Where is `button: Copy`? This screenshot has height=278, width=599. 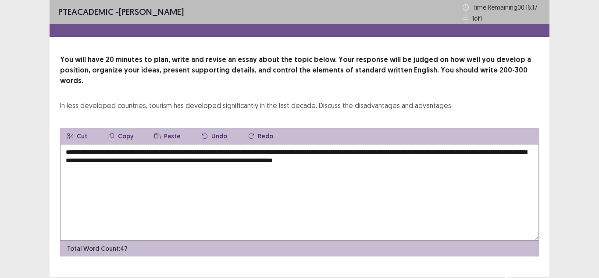 button: Copy is located at coordinates (121, 136).